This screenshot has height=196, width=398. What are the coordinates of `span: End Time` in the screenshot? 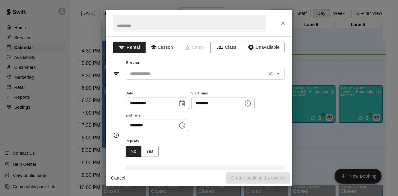 It's located at (157, 116).